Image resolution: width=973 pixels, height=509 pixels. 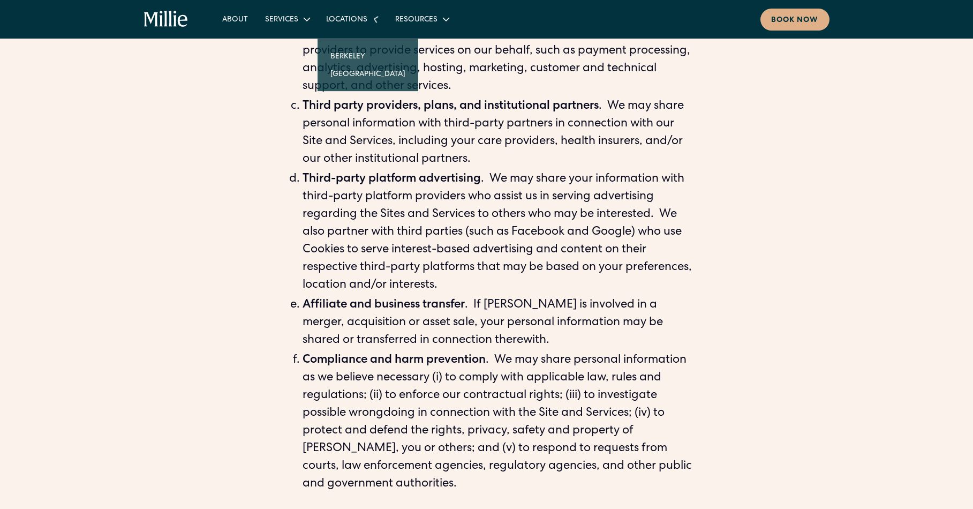 I want to click on a: Berkeley, so click(x=368, y=56).